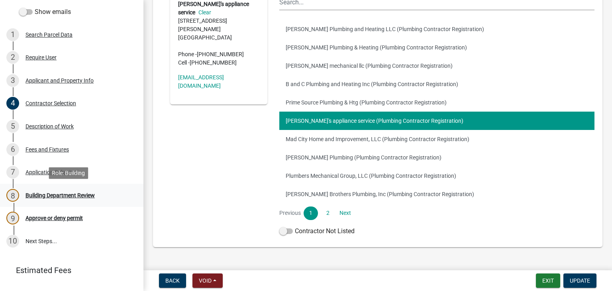 Image resolution: width=612 pixels, height=291 pixels. I want to click on div: Approve or deny permit, so click(54, 218).